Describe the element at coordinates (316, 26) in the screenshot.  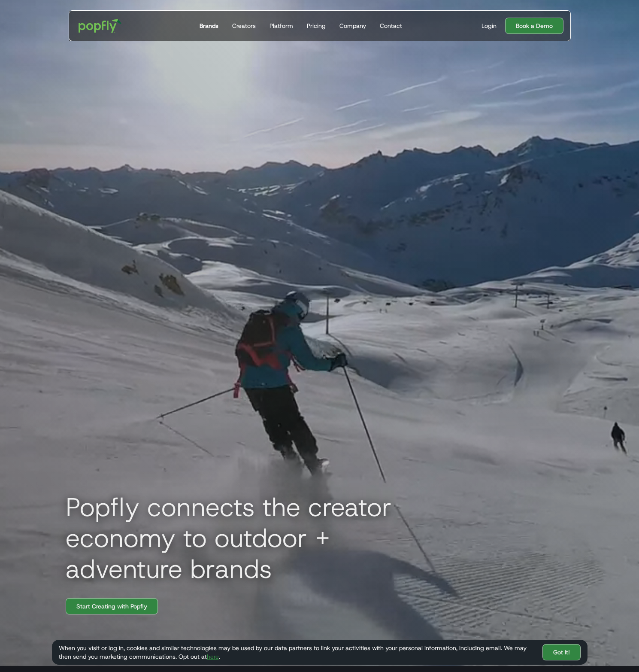
I see `a: Pricing` at that location.